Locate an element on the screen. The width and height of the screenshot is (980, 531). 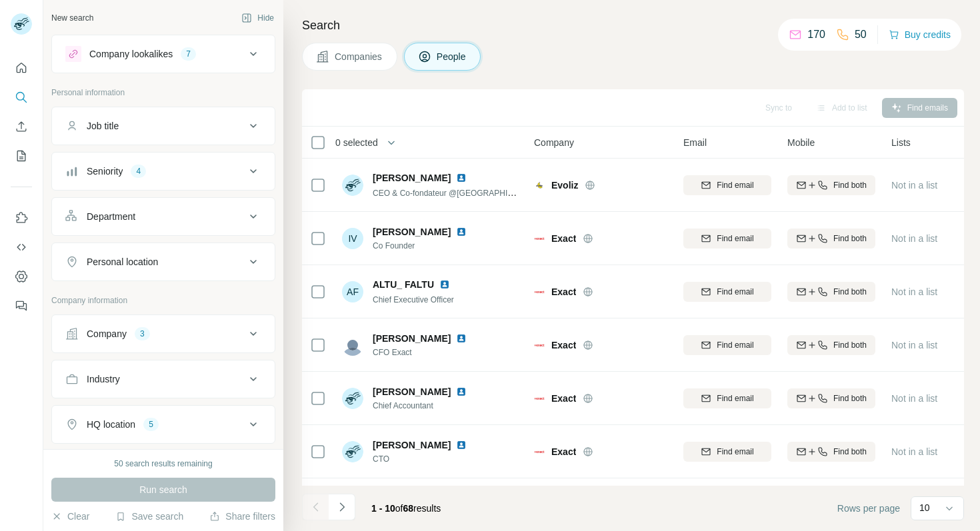
span: People is located at coordinates (452, 56).